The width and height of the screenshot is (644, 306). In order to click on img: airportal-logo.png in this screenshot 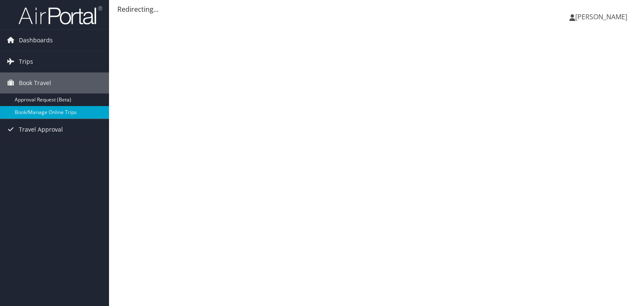, I will do `click(60, 15)`.